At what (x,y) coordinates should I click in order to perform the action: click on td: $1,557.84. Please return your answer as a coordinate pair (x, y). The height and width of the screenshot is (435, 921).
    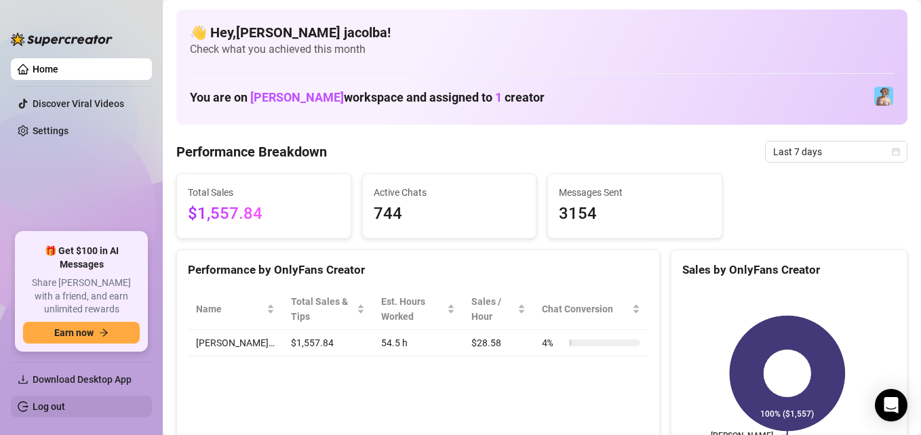
    Looking at the image, I should click on (328, 343).